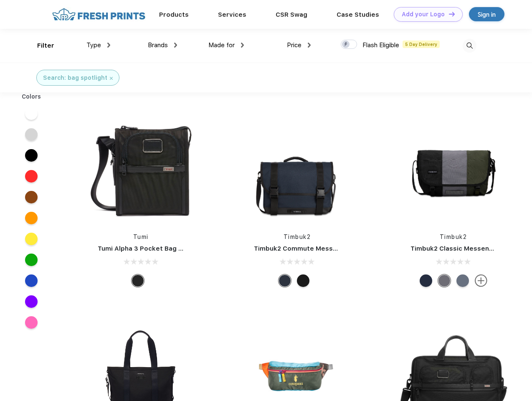 This screenshot has height=401, width=532. I want to click on a: Tumi Alpha 3 Pocket Bag Small, so click(147, 249).